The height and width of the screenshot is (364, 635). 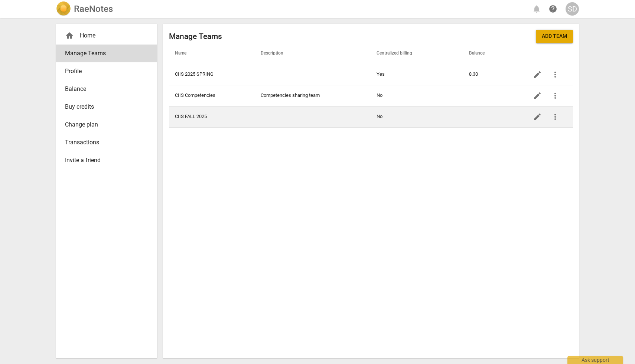 I want to click on a: Transactions, so click(x=107, y=143).